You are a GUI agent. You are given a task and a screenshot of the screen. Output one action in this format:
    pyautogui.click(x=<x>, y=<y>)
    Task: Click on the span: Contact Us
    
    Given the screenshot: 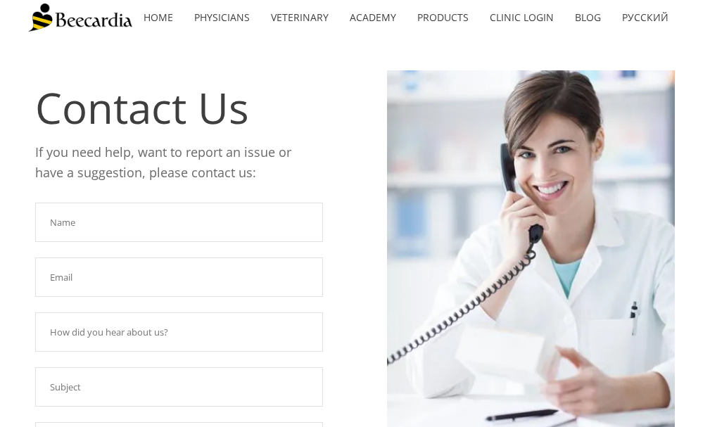 What is the action you would take?
    pyautogui.click(x=142, y=108)
    